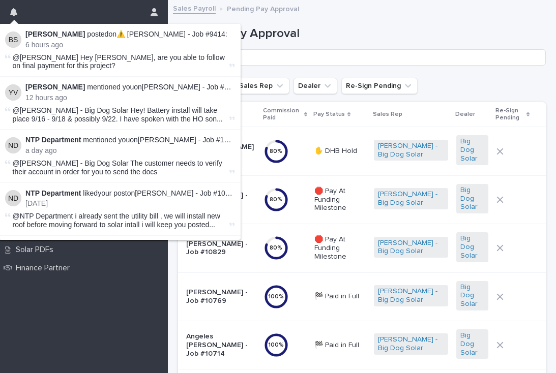  I want to click on p: a day ago, so click(130, 150).